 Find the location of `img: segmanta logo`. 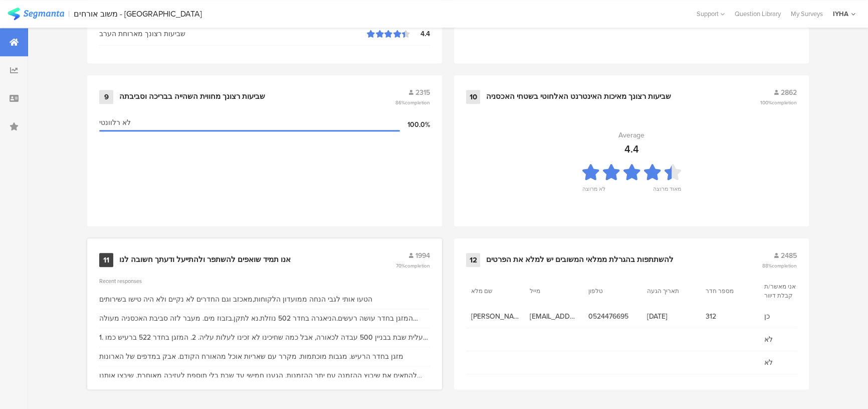

img: segmanta logo is located at coordinates (35, 14).